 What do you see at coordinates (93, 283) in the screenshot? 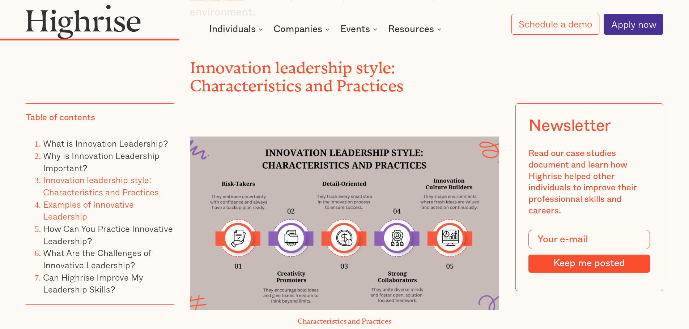
I see `a: Can Highrise Improve My Leadership Skills?` at bounding box center [93, 283].